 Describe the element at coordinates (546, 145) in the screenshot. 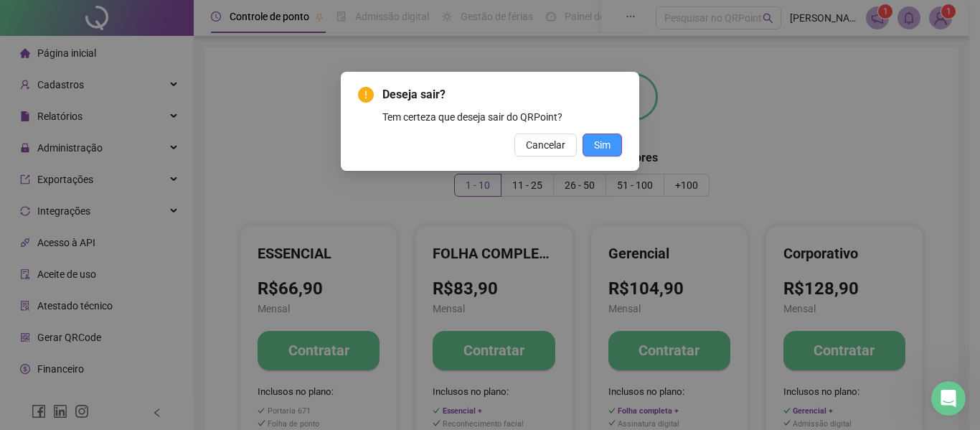

I see `span: Cancelar` at that location.